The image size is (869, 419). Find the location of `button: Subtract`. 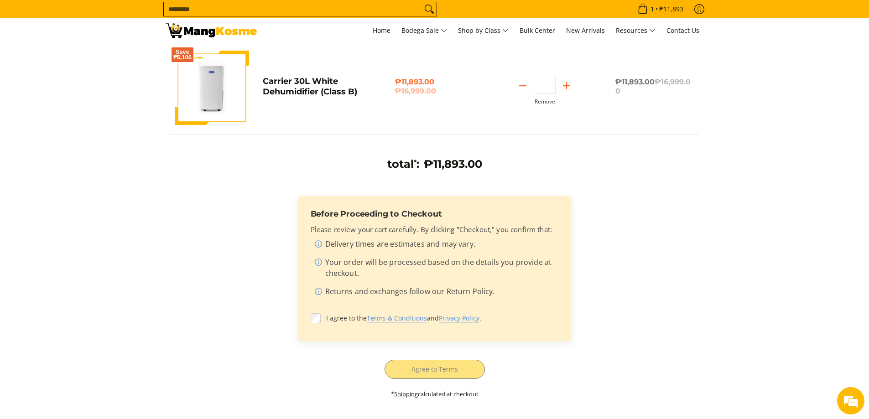

button: Subtract is located at coordinates (523, 86).